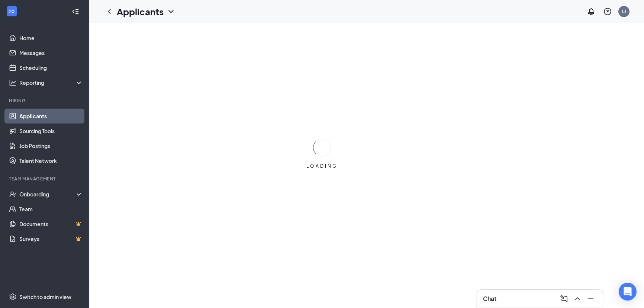 The height and width of the screenshot is (308, 644). I want to click on svg: Collapse, so click(75, 12).